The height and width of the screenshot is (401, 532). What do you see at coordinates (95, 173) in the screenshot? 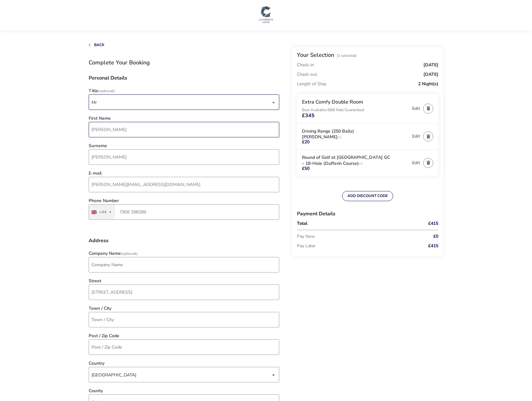
I see `label: E-mail` at bounding box center [95, 173].